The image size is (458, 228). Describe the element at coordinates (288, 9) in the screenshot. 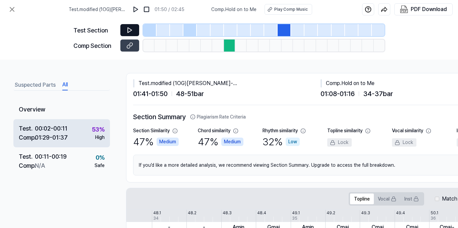

I see `a: Play Comp Music` at that location.